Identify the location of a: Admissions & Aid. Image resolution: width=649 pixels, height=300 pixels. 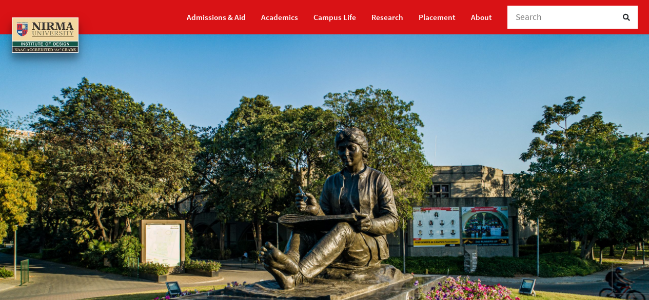
(216, 17).